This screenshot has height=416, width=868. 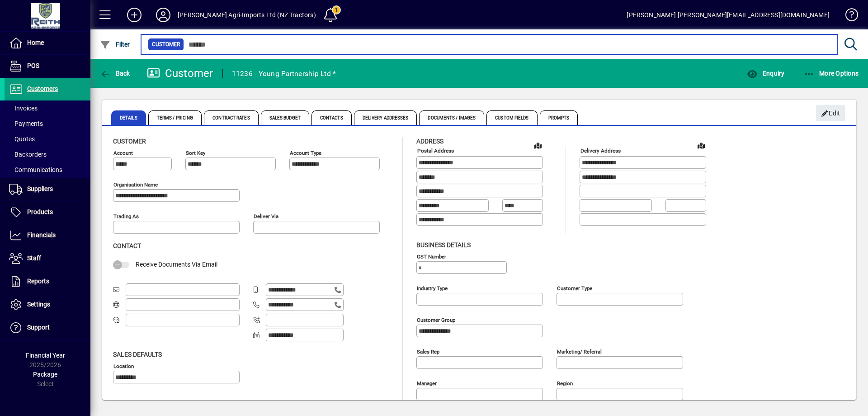 What do you see at coordinates (47, 108) in the screenshot?
I see `a: Invoices` at bounding box center [47, 108].